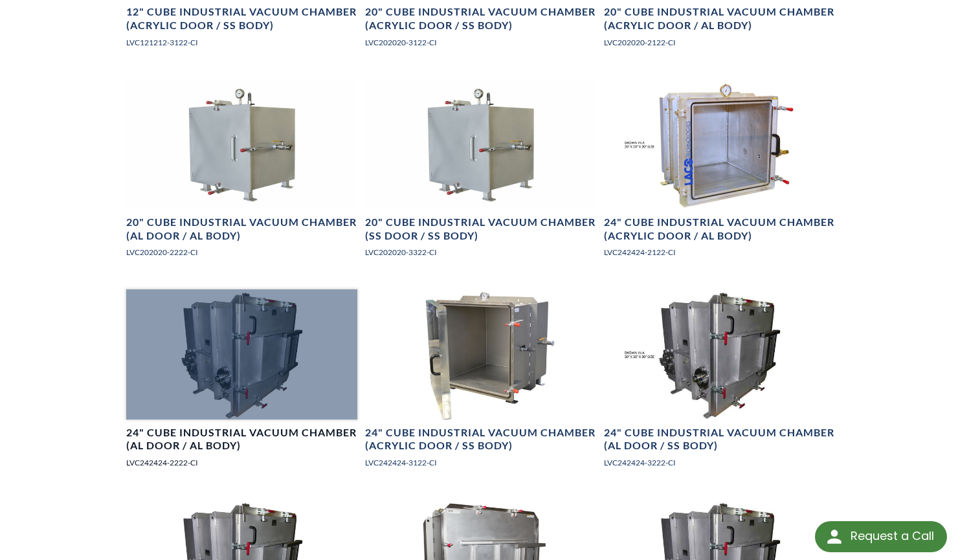 This screenshot has height=560, width=969. What do you see at coordinates (481, 384) in the screenshot?
I see `a: Cubed Chamber, open door24" Cube Industrial Vacuum Chamber (Acrylic Door / SS Body)LVC242424-3122-CI` at bounding box center [481, 384].